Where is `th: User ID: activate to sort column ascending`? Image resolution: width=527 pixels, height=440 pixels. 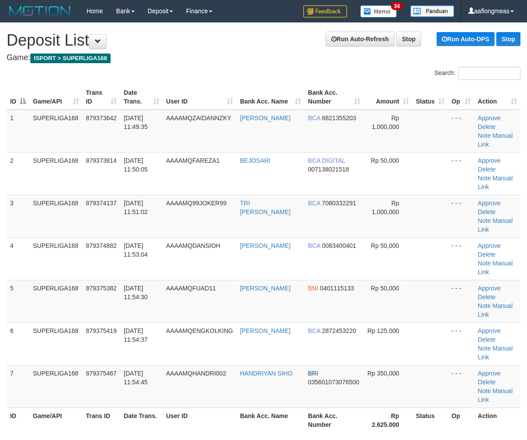
th: User ID: activate to sort column ascending is located at coordinates (199, 97).